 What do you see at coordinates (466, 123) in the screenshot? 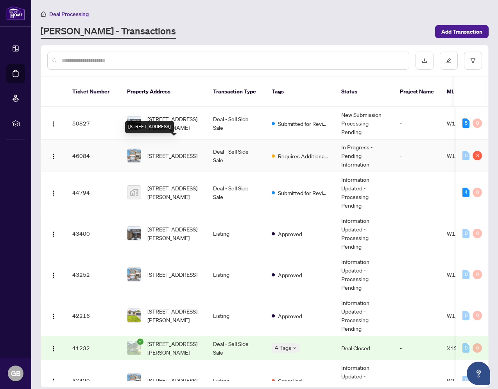
I see `div: 5` at bounding box center [466, 123].